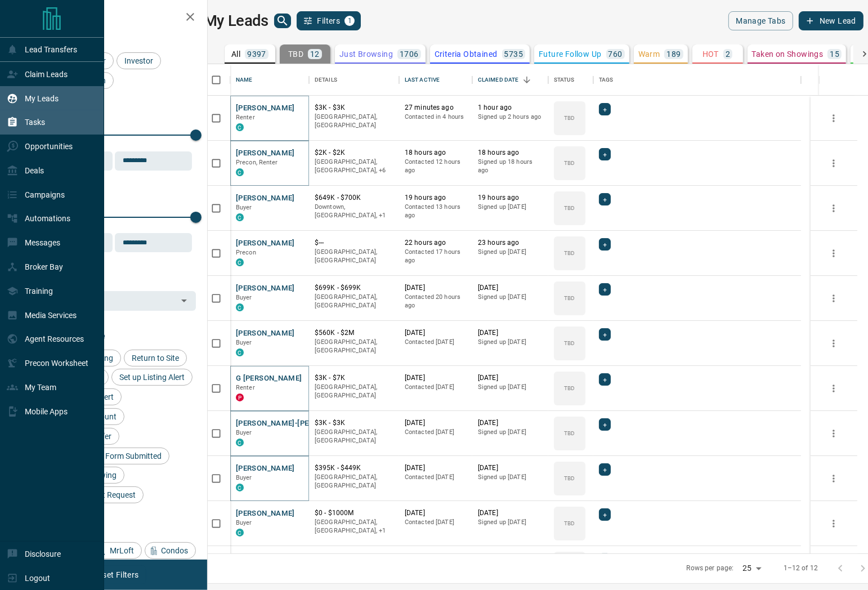  Describe the element at coordinates (436, 153) in the screenshot. I see `p: 18 hours ago` at that location.